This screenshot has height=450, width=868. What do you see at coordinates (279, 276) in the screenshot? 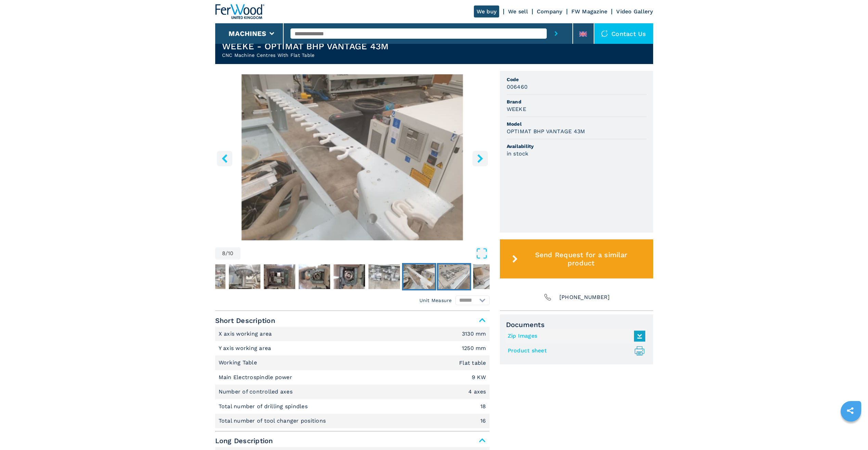
I see `img: 2351b9f8eb10bc9ed9172190148b6040` at bounding box center [279, 276].